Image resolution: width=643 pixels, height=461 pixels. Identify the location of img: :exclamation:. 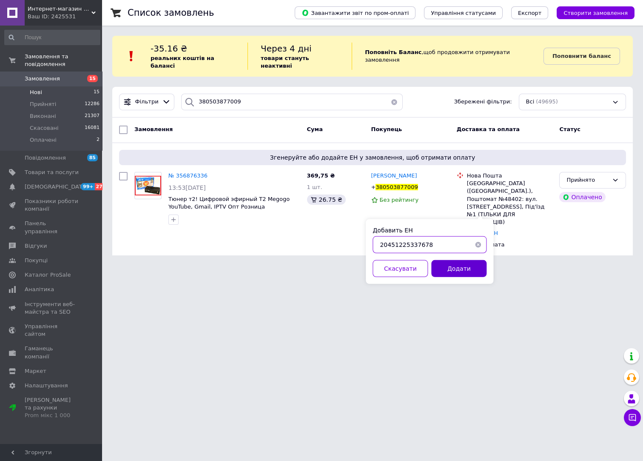
(131, 56).